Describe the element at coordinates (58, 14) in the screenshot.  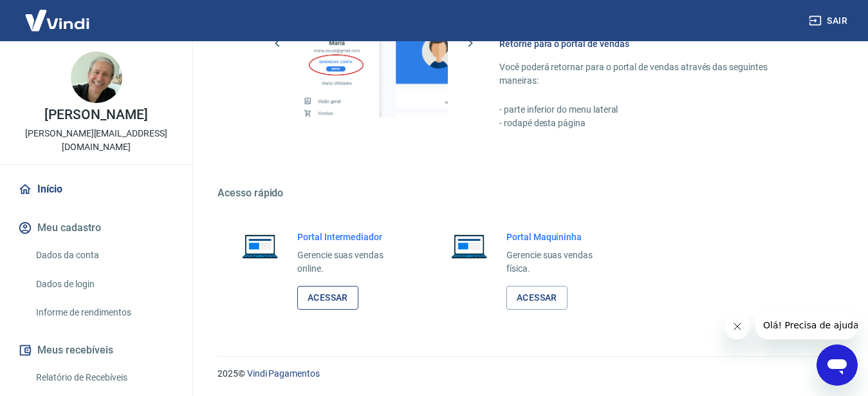
I see `span: Olá! Precisa de ajuda?` at that location.